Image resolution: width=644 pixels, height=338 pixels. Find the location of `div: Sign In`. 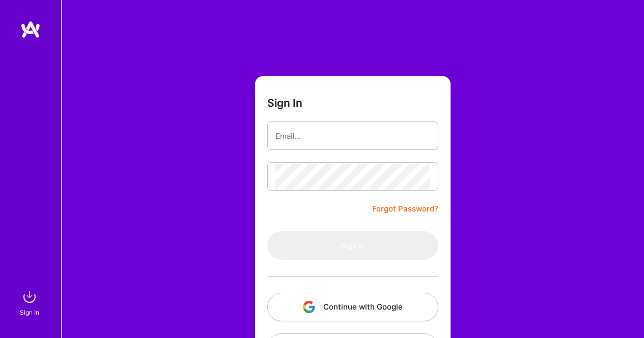

div: Sign In is located at coordinates (30, 312).